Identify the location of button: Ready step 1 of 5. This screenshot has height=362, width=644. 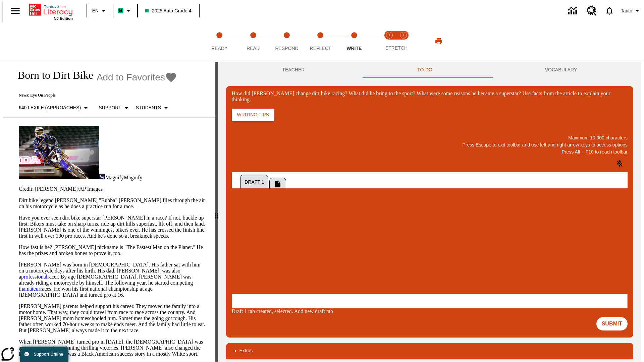
(219, 41).